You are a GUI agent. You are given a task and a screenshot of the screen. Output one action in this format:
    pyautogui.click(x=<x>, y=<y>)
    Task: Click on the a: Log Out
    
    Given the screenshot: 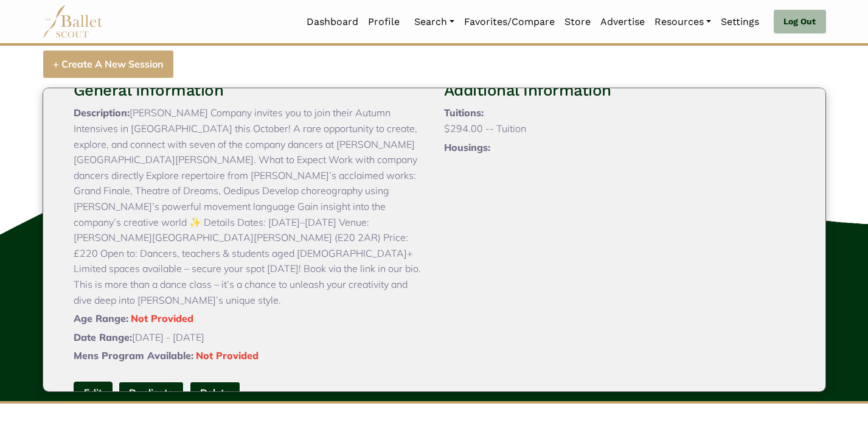 What is the action you would take?
    pyautogui.click(x=800, y=22)
    